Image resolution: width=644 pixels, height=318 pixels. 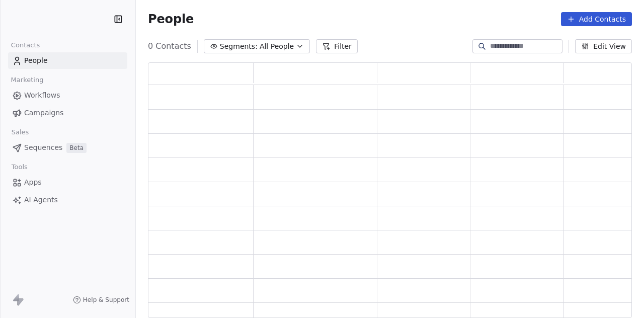 What do you see at coordinates (44, 113) in the screenshot?
I see `span: Campaigns` at bounding box center [44, 113].